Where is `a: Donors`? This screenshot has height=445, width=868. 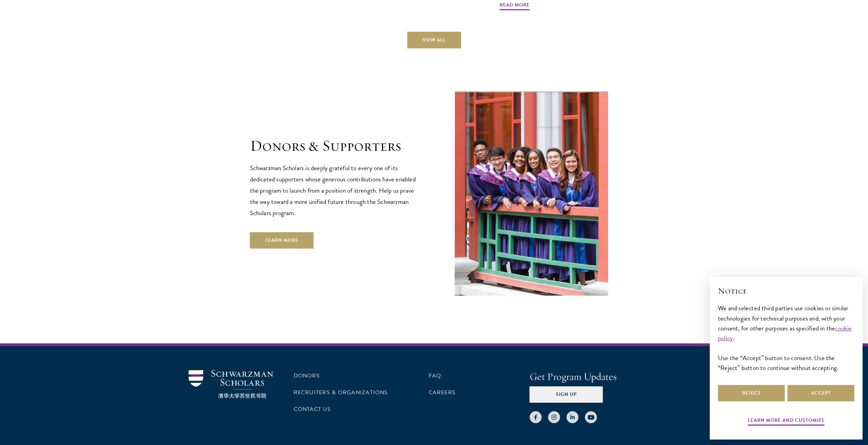
a: Donors is located at coordinates (306, 376).